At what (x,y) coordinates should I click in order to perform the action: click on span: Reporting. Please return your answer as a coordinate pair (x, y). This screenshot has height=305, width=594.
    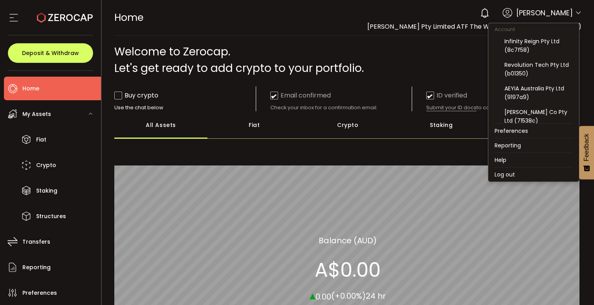
    Looking at the image, I should click on (37, 267).